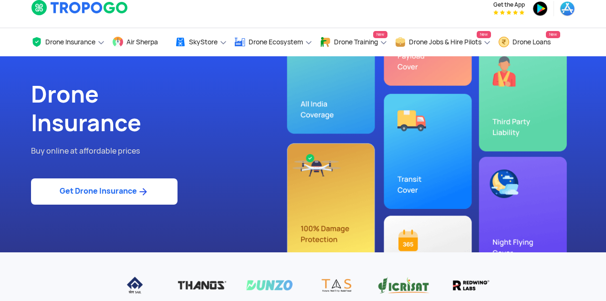  Describe the element at coordinates (104, 191) in the screenshot. I see `a: Get Drone Insurance` at that location.